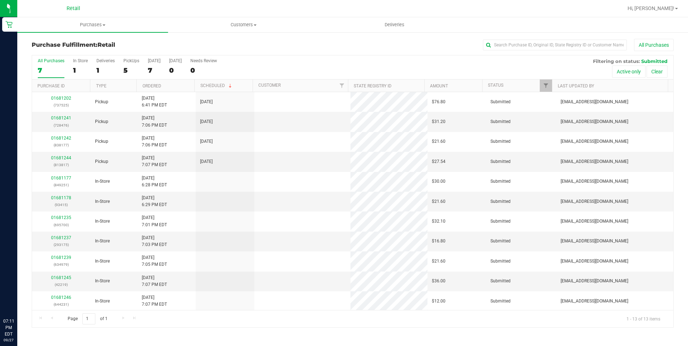  I want to click on a: Status, so click(495, 85).